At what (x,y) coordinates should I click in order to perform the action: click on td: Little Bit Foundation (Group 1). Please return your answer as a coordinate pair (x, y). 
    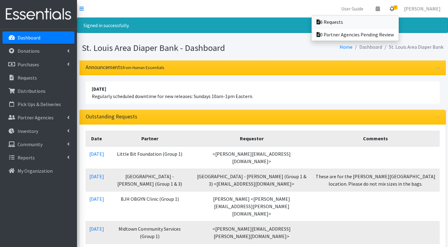
    Looking at the image, I should click on (150, 157).